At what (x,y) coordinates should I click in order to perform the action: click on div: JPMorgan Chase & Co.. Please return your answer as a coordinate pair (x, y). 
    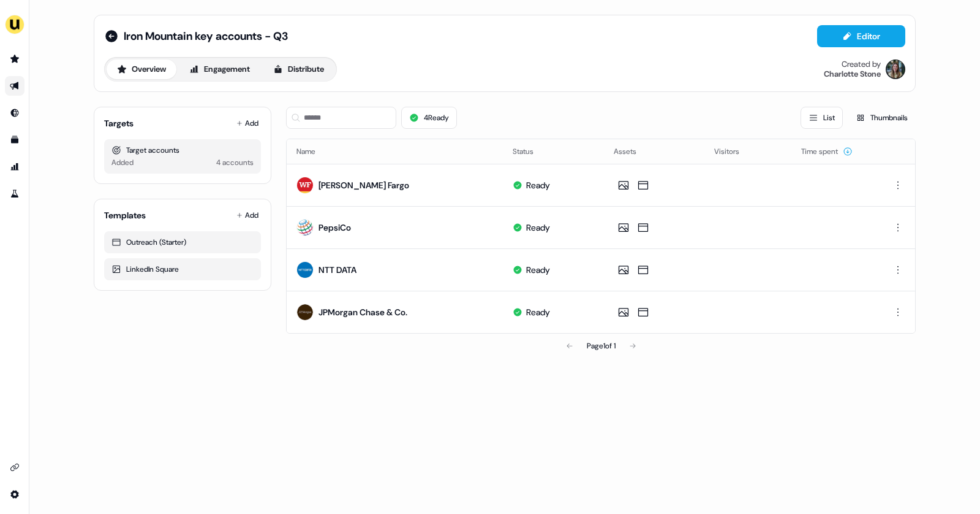
    Looking at the image, I should click on (363, 312).